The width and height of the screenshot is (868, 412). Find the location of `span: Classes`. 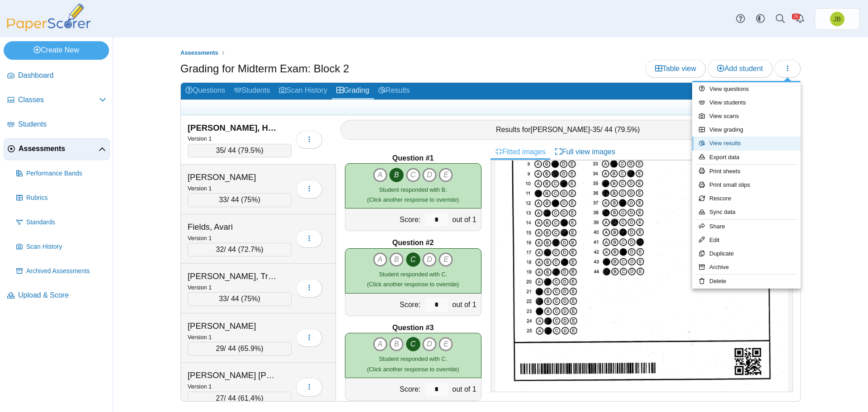

span: Classes is located at coordinates (58, 100).